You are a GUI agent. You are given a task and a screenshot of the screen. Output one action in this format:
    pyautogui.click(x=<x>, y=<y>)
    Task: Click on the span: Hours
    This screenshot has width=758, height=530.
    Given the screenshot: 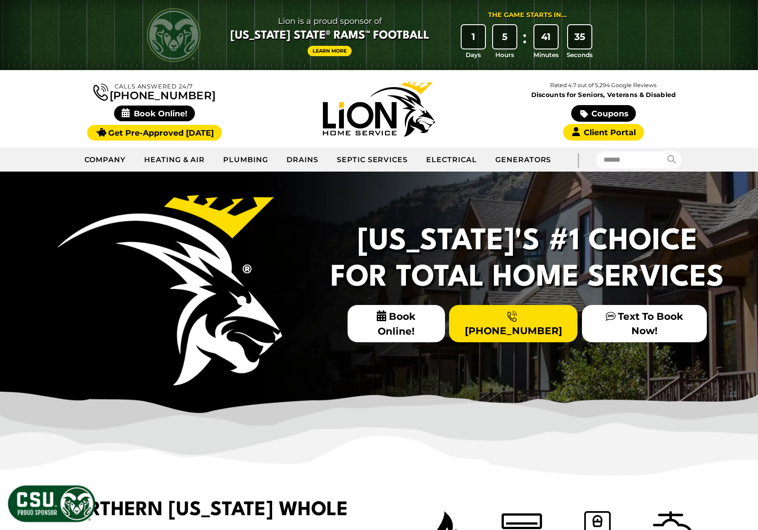 What is the action you would take?
    pyautogui.click(x=505, y=55)
    